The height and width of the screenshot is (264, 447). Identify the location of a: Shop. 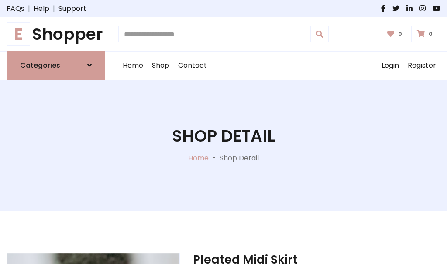
(161, 65).